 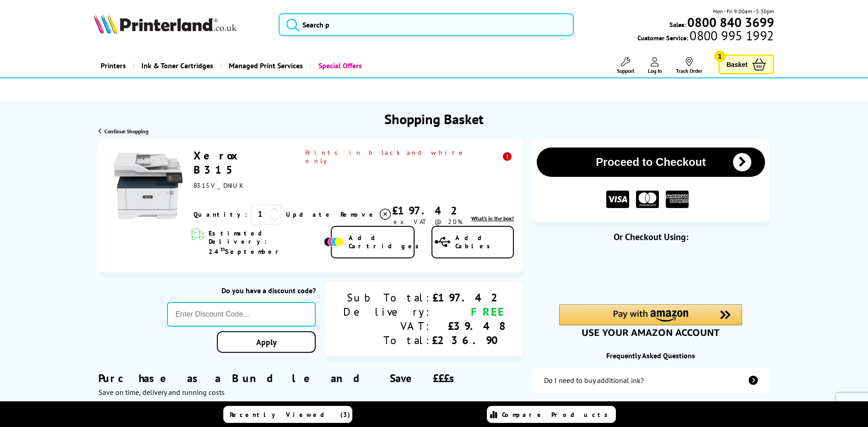 What do you see at coordinates (492, 218) in the screenshot?
I see `a: lnk_inthebox` at bounding box center [492, 218].